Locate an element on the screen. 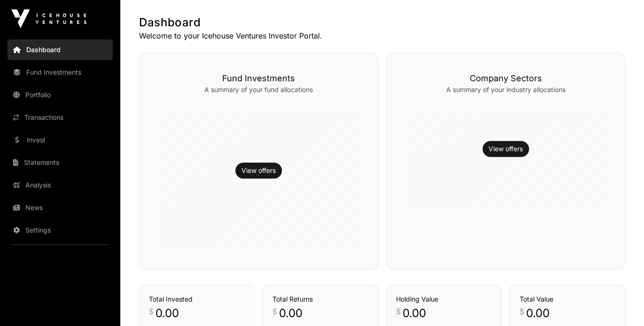 This screenshot has width=644, height=326. p: Welcome to your Icehouse Ventures Investor Portal. is located at coordinates (382, 36).